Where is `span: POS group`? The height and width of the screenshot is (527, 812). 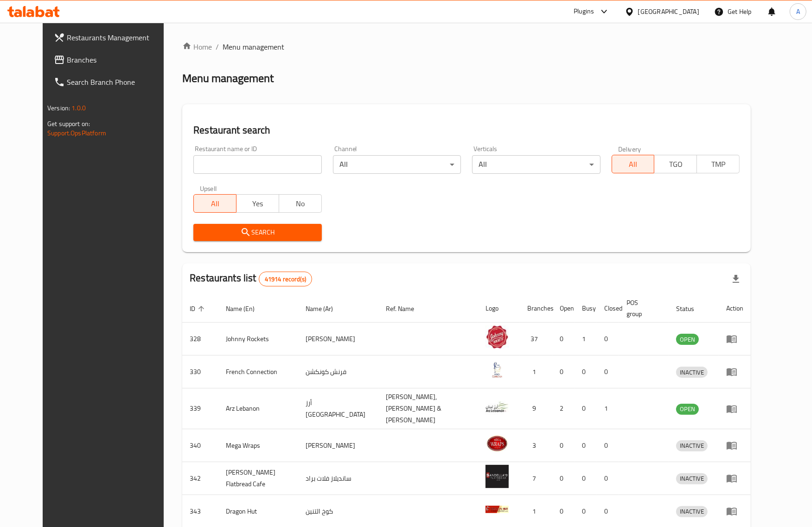 span: POS group is located at coordinates (642, 308).